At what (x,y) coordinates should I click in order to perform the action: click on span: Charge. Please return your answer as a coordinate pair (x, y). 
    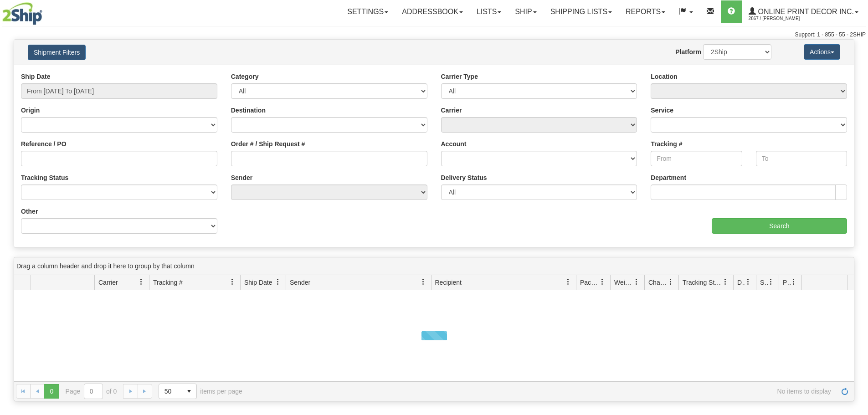
    Looking at the image, I should click on (658, 283).